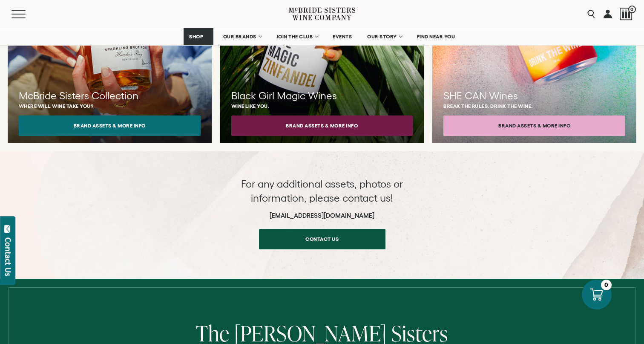 Image resolution: width=644 pixels, height=344 pixels. Describe the element at coordinates (322, 239) in the screenshot. I see `span: Contact us` at that location.